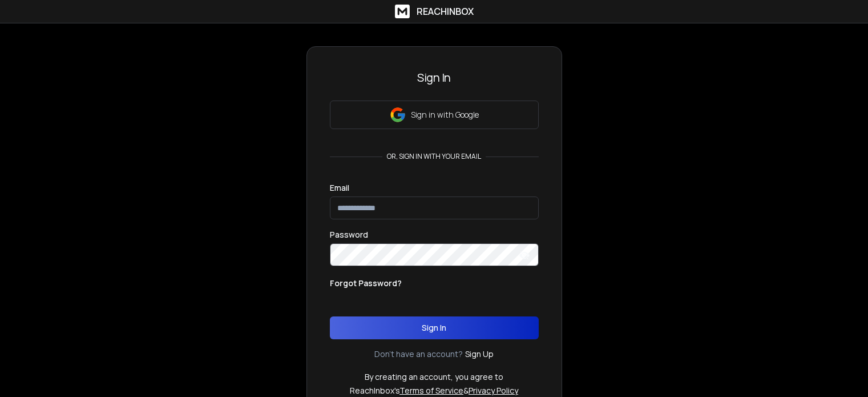 The width and height of the screenshot is (868, 397). I want to click on button: Sign In, so click(434, 328).